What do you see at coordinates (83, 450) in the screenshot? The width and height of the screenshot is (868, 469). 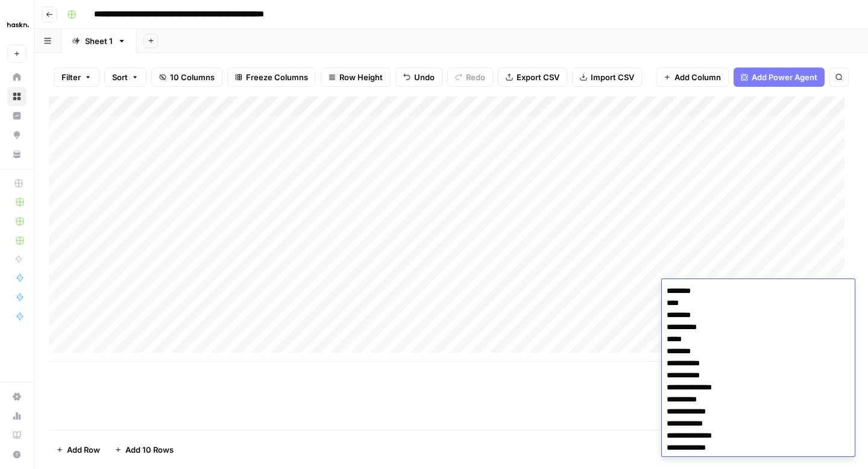 I see `span: Add Row` at bounding box center [83, 450].